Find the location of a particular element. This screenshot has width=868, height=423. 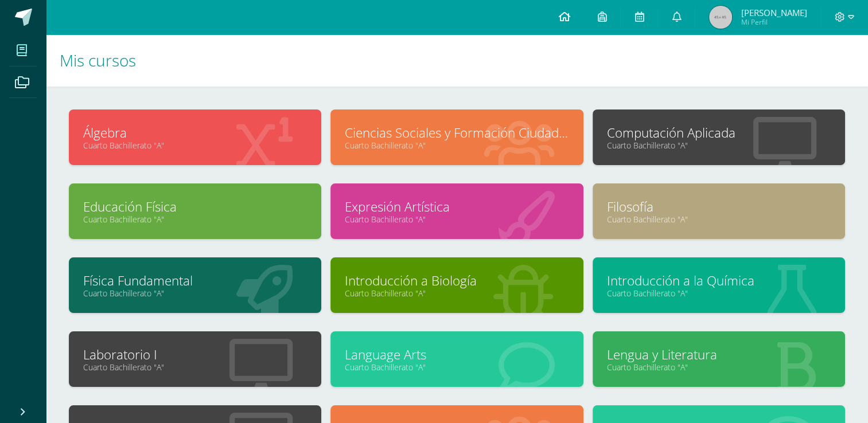

a: Lengua y Literatura is located at coordinates (719, 354).